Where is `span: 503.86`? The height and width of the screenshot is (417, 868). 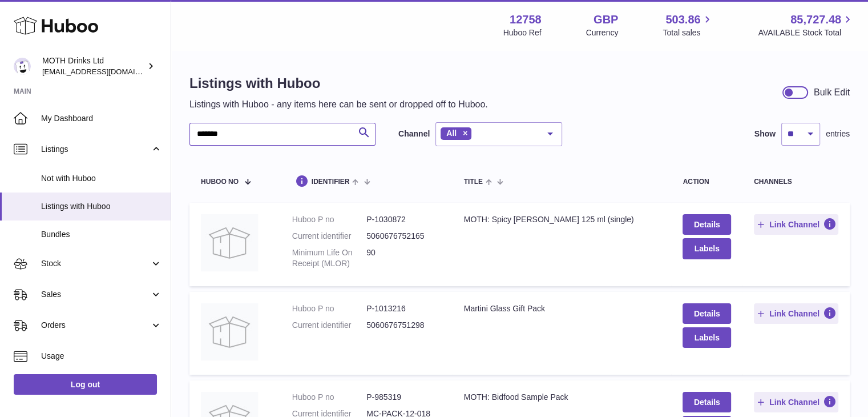
span: 503.86 is located at coordinates (682, 19).